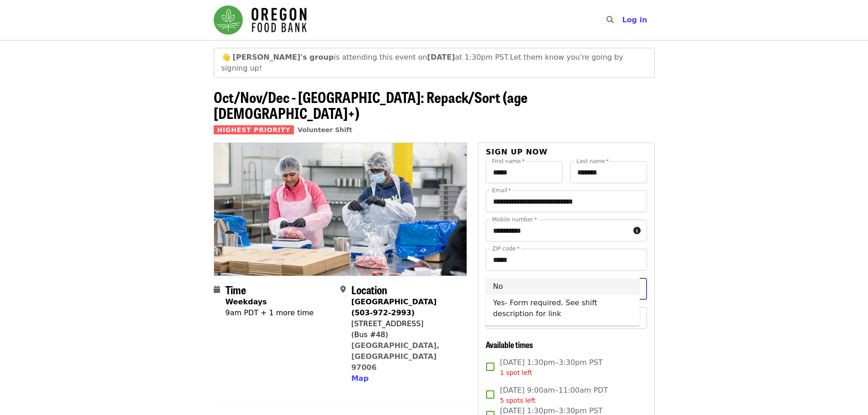 This screenshot has height=415, width=868. Describe the element at coordinates (524, 172) in the screenshot. I see `input: First name` at that location.